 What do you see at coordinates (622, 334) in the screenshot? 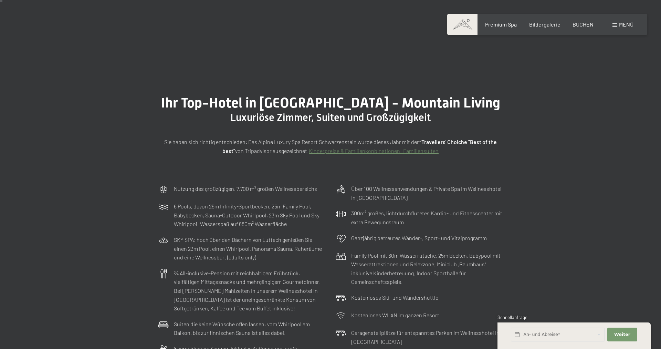
I see `span: Weiter` at bounding box center [622, 334].